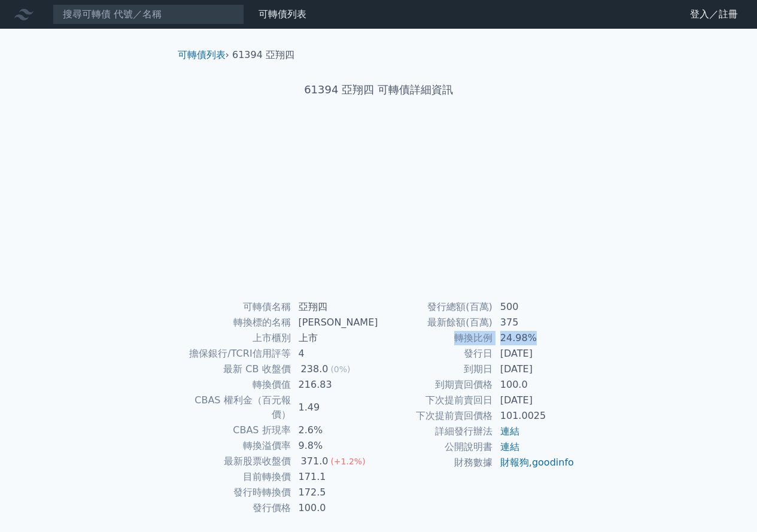 The width and height of the screenshot is (757, 532). Describe the element at coordinates (336, 477) in the screenshot. I see `td: 171.1` at that location.